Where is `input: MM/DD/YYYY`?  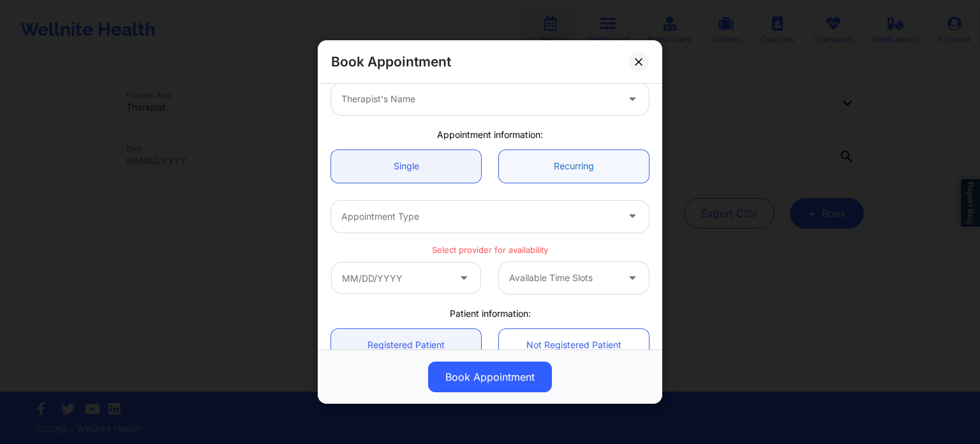
input: MM/DD/YYYY is located at coordinates (406, 278).